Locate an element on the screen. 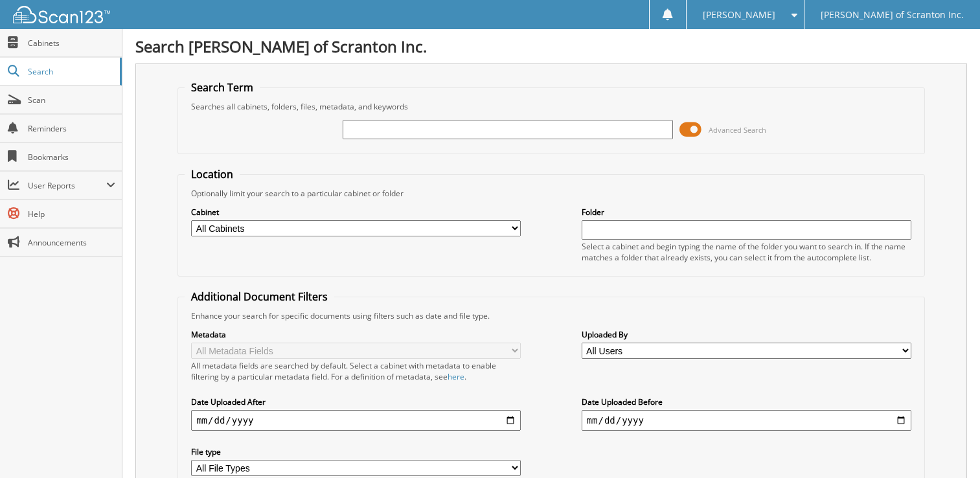 The height and width of the screenshot is (478, 980). div: Enhance your search for specific documents using filters such as date and file type. is located at coordinates (551, 316).